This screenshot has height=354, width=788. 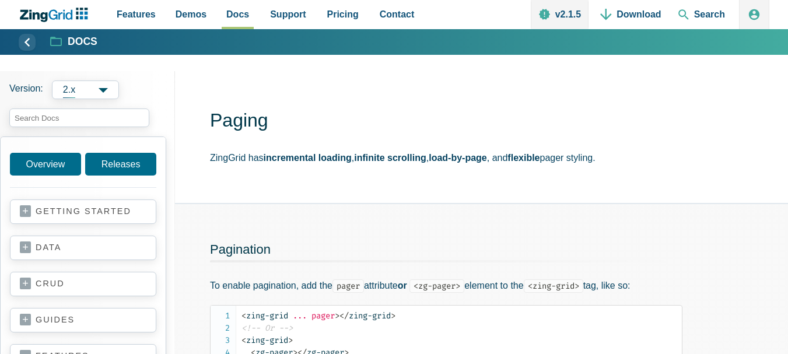 What do you see at coordinates (343, 14) in the screenshot?
I see `span: Pricing` at bounding box center [343, 14].